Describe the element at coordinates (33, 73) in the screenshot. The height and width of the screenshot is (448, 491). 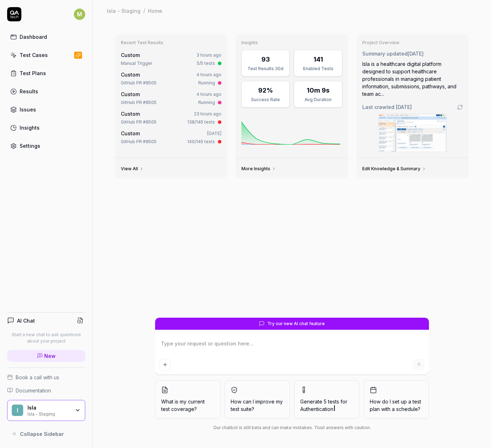
I see `div: Test Plans` at that location.